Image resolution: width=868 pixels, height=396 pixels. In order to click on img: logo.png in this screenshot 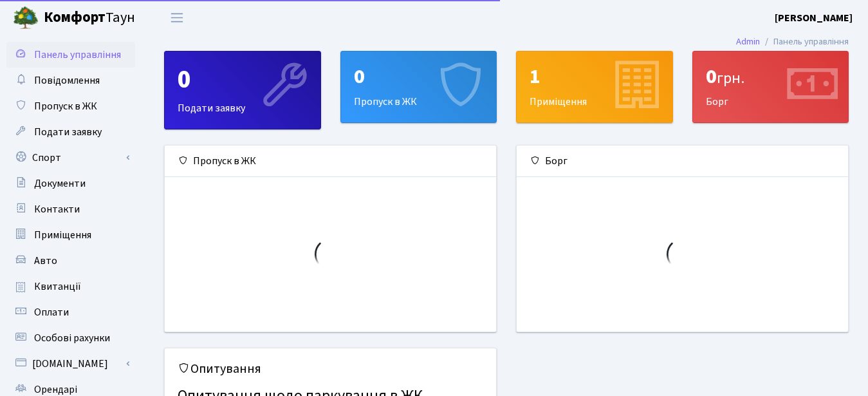, I will do `click(26, 18)`.